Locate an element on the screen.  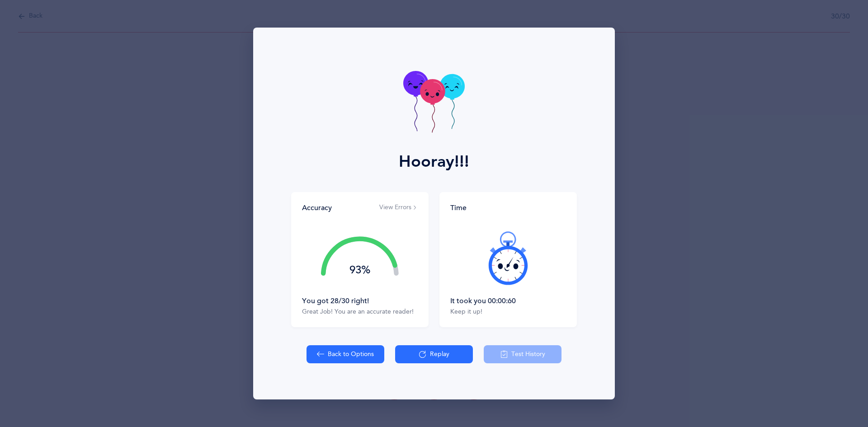
div: Time is located at coordinates (508, 208).